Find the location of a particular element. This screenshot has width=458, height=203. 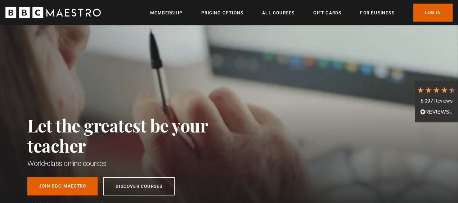

div: Read All Reviews is located at coordinates (436, 113).